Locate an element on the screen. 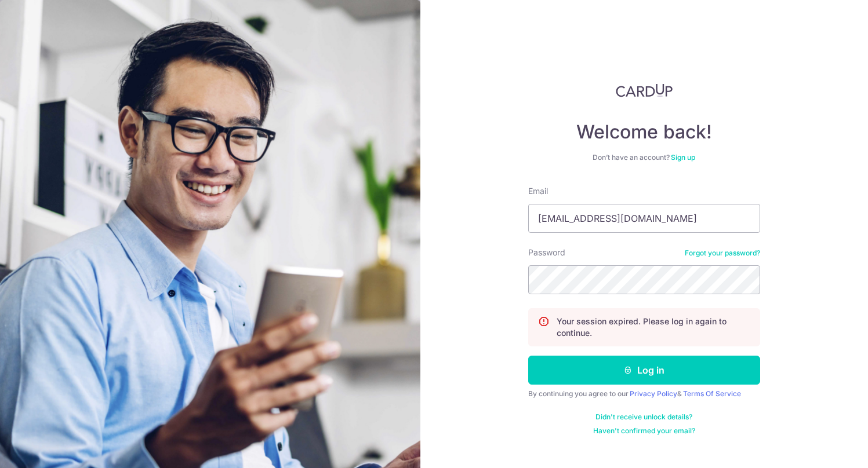 Image resolution: width=868 pixels, height=468 pixels. a: Forgot your password? is located at coordinates (723, 253).